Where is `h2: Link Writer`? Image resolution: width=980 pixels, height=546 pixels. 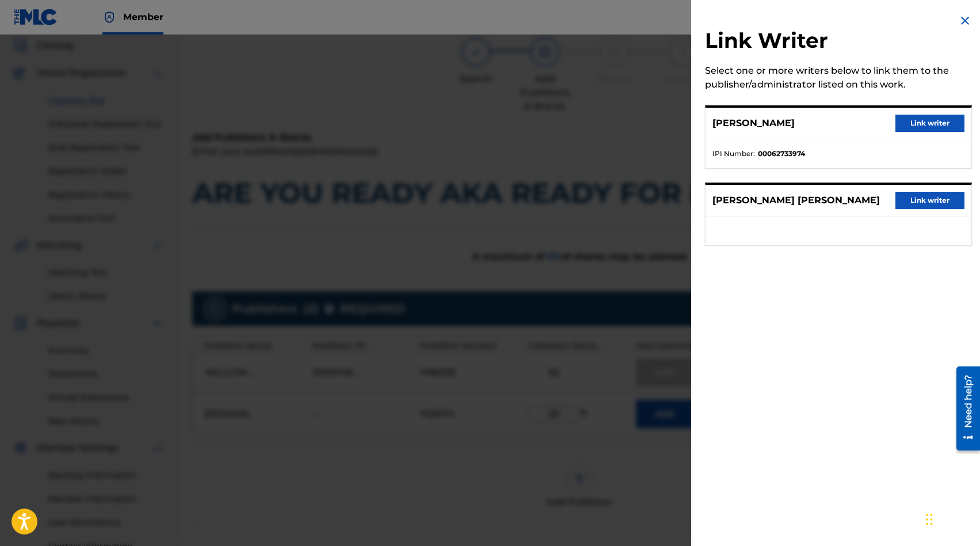 h2: Link Writer is located at coordinates (838, 42).